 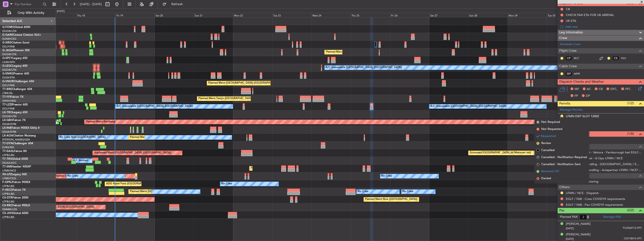 What do you see at coordinates (571, 110) in the screenshot?
I see `a: Manage Permits` at bounding box center [571, 110].